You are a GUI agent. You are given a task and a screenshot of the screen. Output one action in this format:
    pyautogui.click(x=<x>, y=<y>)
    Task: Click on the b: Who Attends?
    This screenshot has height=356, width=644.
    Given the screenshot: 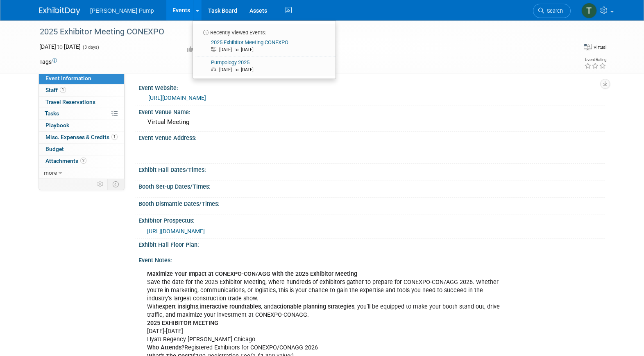 What is the action you would take?
    pyautogui.click(x=166, y=348)
    